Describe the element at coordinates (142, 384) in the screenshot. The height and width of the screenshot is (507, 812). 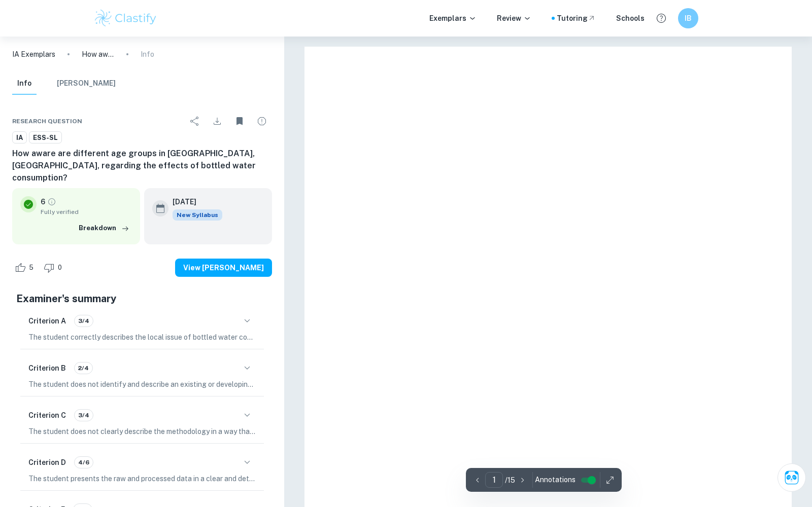
I see `p: The student does not identify and describe an existing or developing strategy that addresses the ...` at that location.